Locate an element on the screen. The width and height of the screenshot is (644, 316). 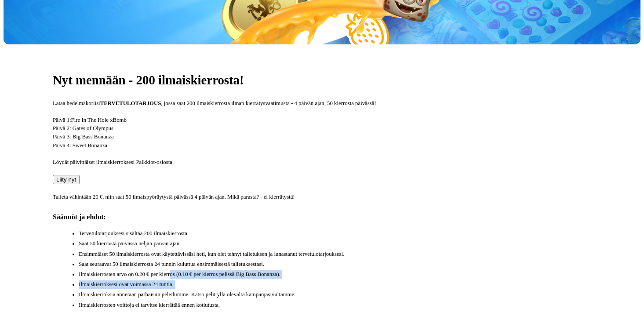
li: Ilmaiskierroksesi ovat voimassa 24 tuntia. is located at coordinates (335, 284).